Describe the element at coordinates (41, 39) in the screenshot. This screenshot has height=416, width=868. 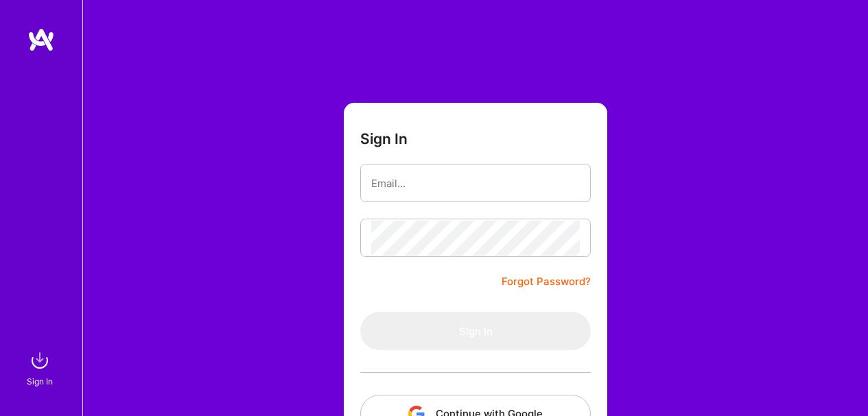
I see `img: logo` at that location.